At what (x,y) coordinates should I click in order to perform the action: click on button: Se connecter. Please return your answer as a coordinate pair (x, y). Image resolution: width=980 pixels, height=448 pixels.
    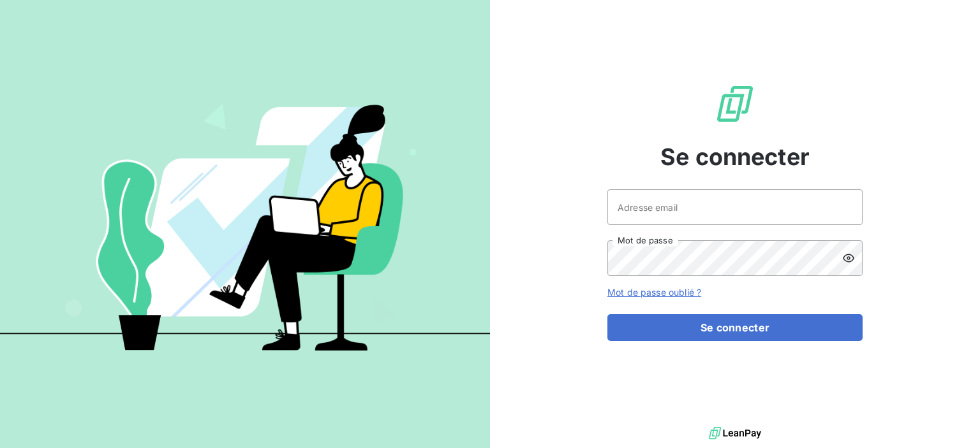
    Looking at the image, I should click on (735, 328).